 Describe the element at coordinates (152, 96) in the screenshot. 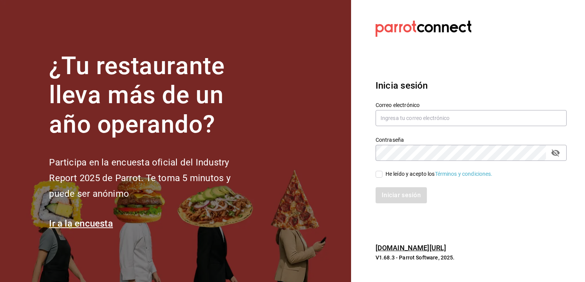

I see `h1: ¿Tu restaurante lleva más de un año operando?` at that location.